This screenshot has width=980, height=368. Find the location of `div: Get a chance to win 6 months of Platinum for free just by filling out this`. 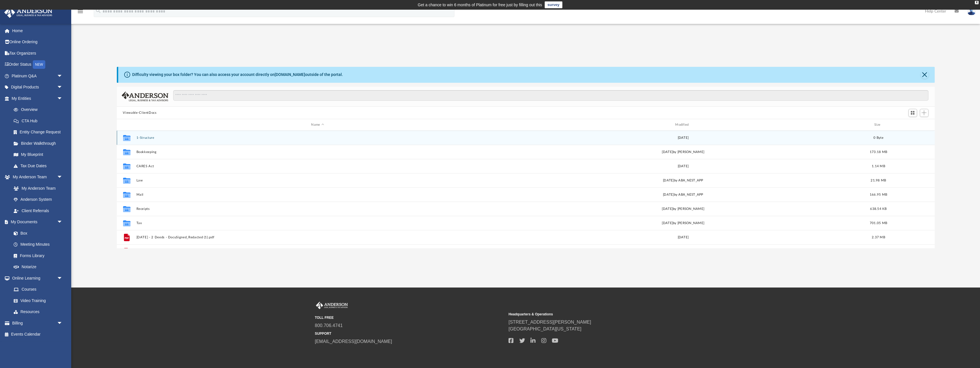

div: Get a chance to win 6 months of Platinum for free just by filling out this is located at coordinates (480, 4).